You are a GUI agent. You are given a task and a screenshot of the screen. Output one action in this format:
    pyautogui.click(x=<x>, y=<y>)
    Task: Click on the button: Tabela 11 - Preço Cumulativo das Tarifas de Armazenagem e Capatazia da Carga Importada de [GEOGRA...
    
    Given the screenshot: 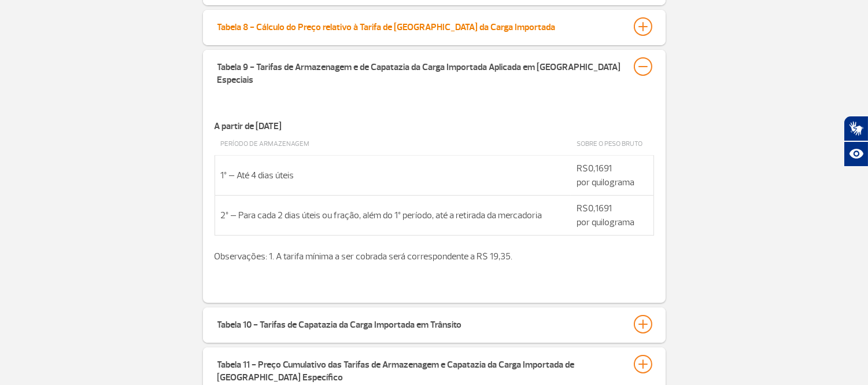 What is the action you would take?
    pyautogui.click(x=434, y=369)
    